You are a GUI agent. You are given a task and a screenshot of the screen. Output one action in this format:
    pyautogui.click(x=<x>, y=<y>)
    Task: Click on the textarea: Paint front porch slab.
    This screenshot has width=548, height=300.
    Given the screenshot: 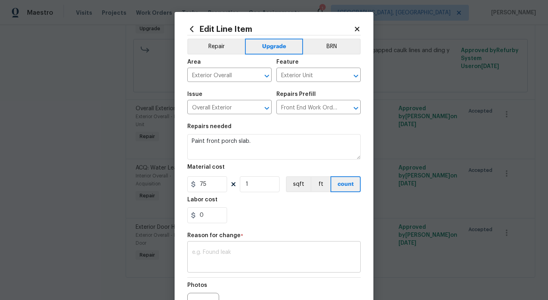 What is the action you would take?
    pyautogui.click(x=274, y=147)
    